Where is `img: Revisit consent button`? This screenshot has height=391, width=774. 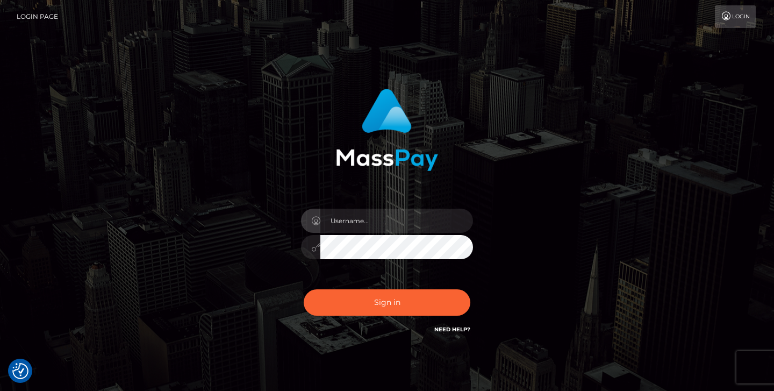
img: Revisit consent button is located at coordinates (20, 371).